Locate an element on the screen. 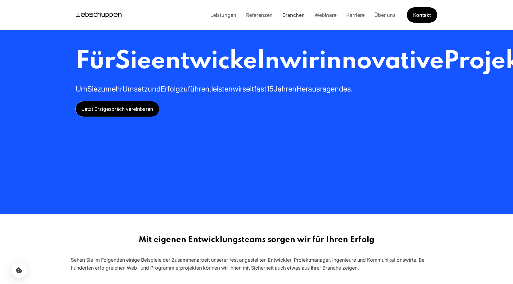 The image size is (513, 284). span: Herausragendes. is located at coordinates (325, 89).